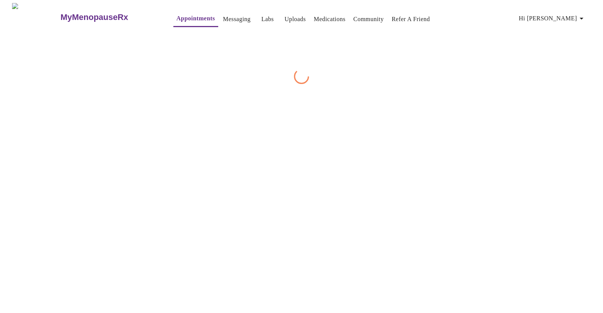 The width and height of the screenshot is (603, 313). I want to click on a: Community, so click(369, 19).